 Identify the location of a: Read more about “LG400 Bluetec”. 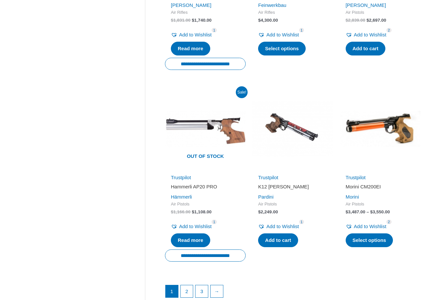
(191, 49).